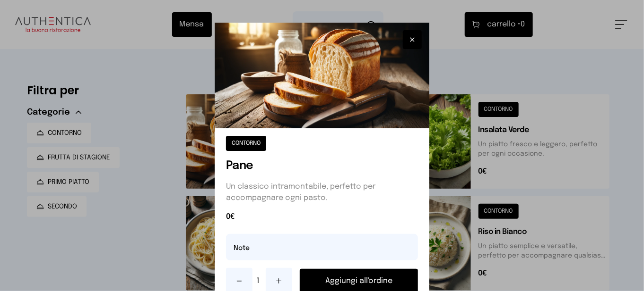  I want to click on span: 0€, so click(322, 217).